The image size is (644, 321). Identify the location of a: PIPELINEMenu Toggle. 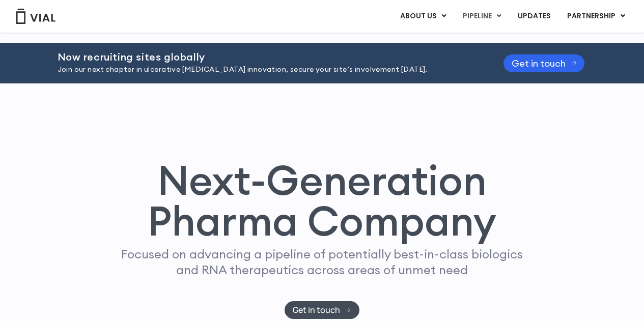
(481, 16).